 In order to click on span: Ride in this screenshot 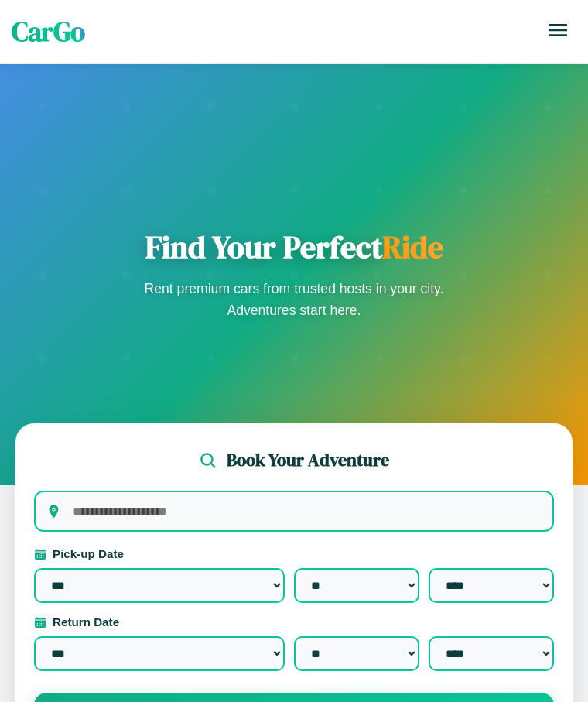, I will do `click(412, 247)`.